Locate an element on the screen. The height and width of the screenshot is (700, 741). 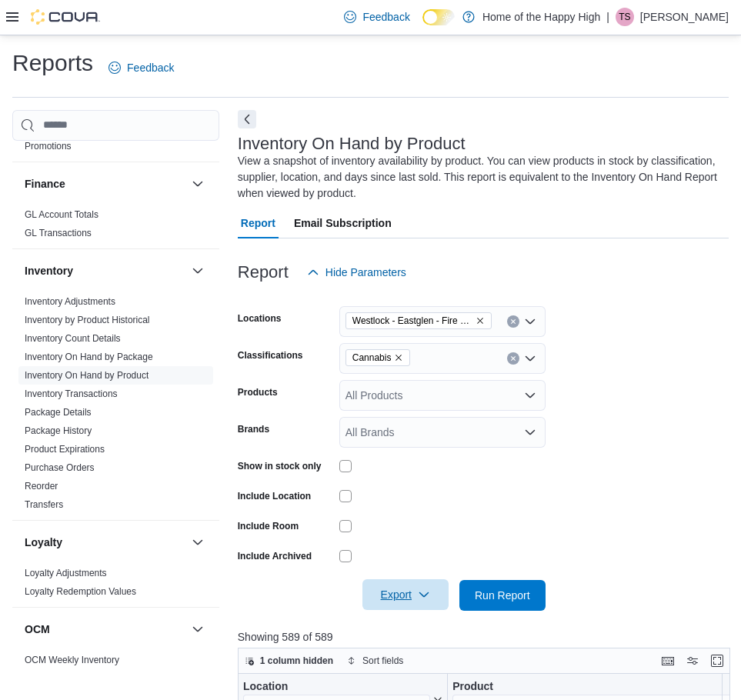
a: Inventory by Product Historical is located at coordinates (87, 320).